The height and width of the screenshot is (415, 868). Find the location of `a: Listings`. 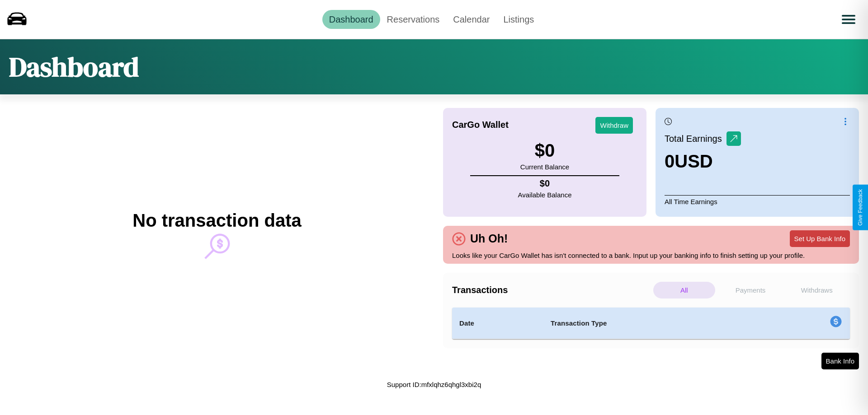

a: Listings is located at coordinates (518, 19).